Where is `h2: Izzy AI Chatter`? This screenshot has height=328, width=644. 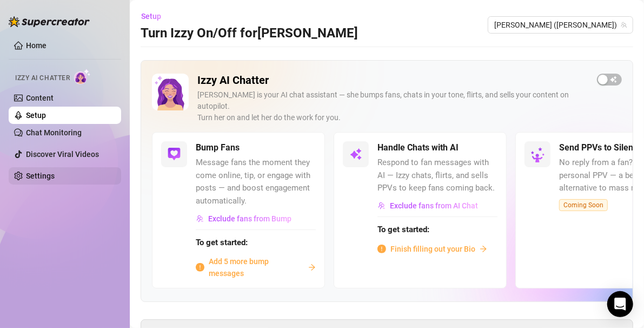 h2: Izzy AI Chatter is located at coordinates (393, 80).